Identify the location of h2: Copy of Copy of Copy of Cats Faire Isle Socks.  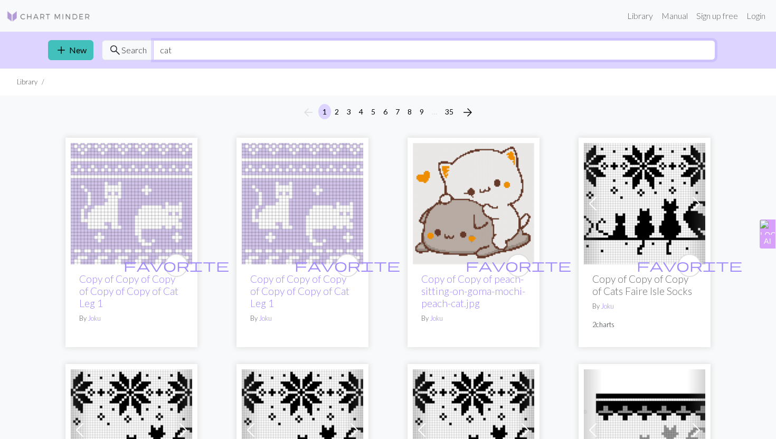
(644, 285).